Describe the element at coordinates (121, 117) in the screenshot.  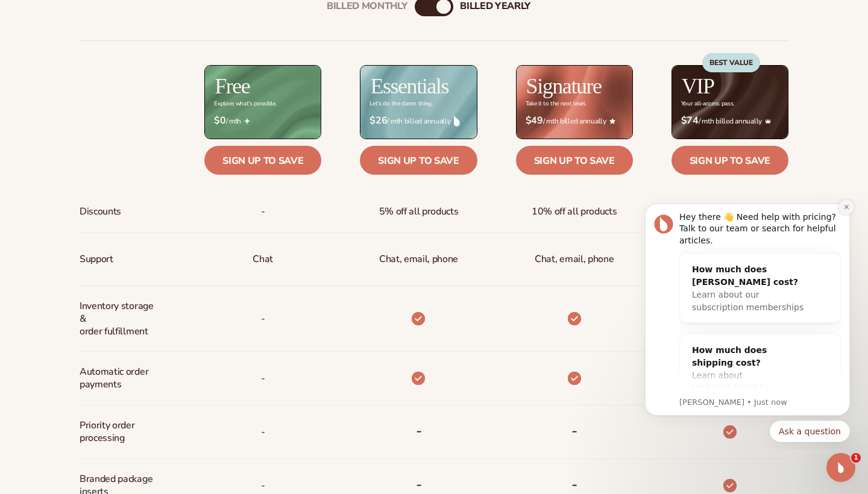
I see `div: message notification from Lee, Just now. Hey there 👋 Need help with pricing? Talk to our team or ...` at that location.